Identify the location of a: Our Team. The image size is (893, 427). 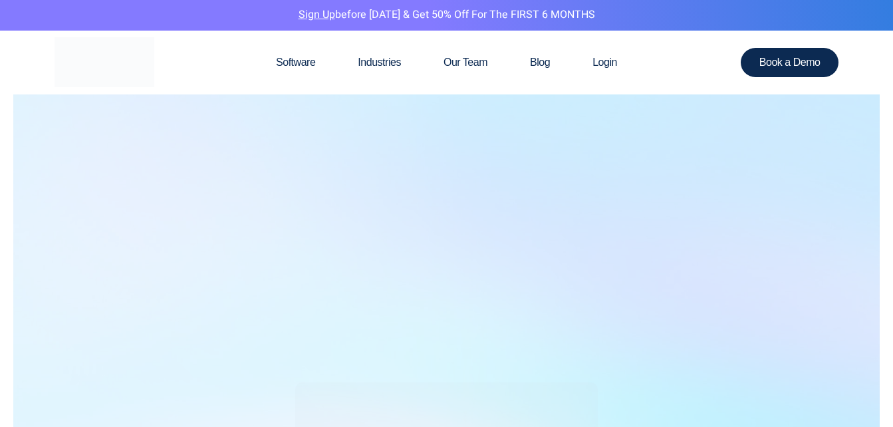
(466, 63).